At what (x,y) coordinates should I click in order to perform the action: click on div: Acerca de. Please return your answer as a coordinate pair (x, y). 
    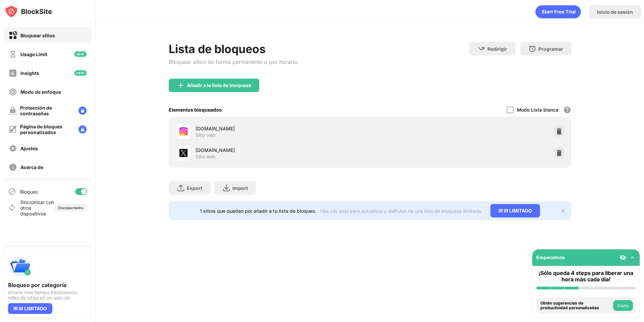
    Looking at the image, I should click on (32, 167).